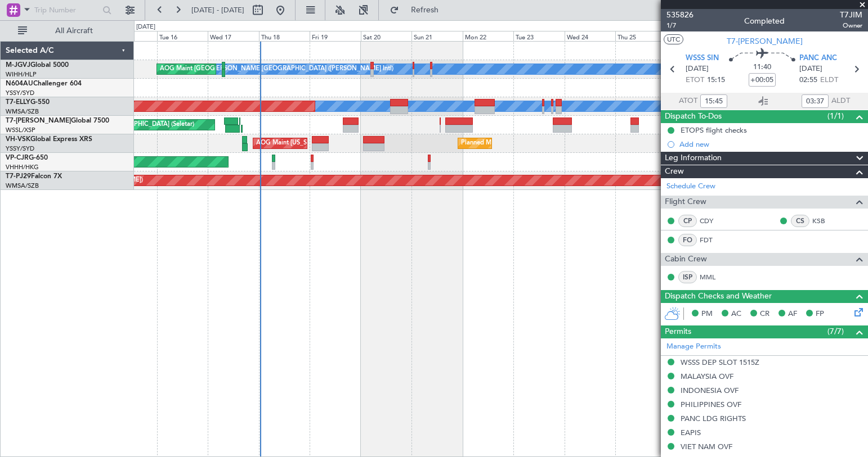 The image size is (868, 457). What do you see at coordinates (43, 83) in the screenshot?
I see `a: N604AUChallenger 604` at bounding box center [43, 83].